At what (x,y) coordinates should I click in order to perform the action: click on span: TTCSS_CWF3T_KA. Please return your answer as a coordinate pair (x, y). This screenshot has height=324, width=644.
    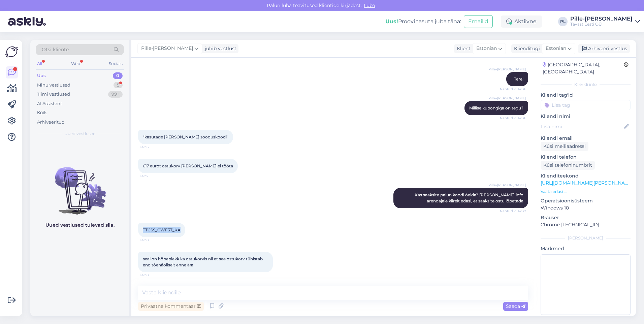
    Looking at the image, I should click on (162, 230).